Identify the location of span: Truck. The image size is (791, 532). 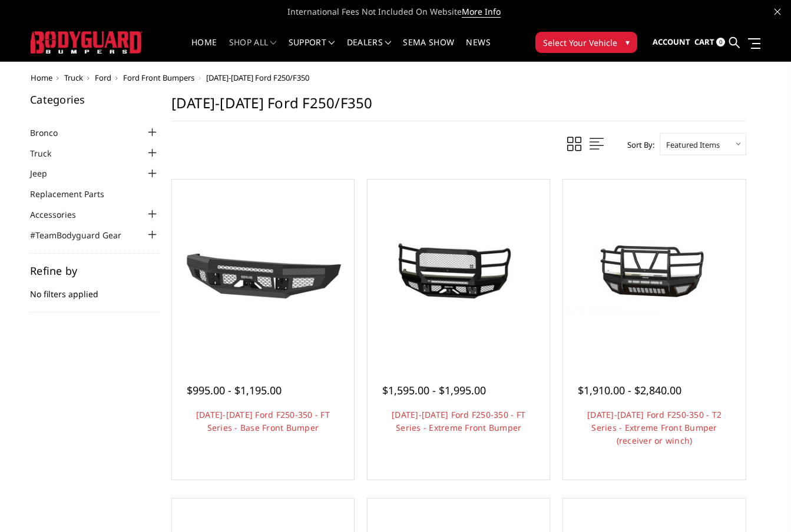
(73, 78).